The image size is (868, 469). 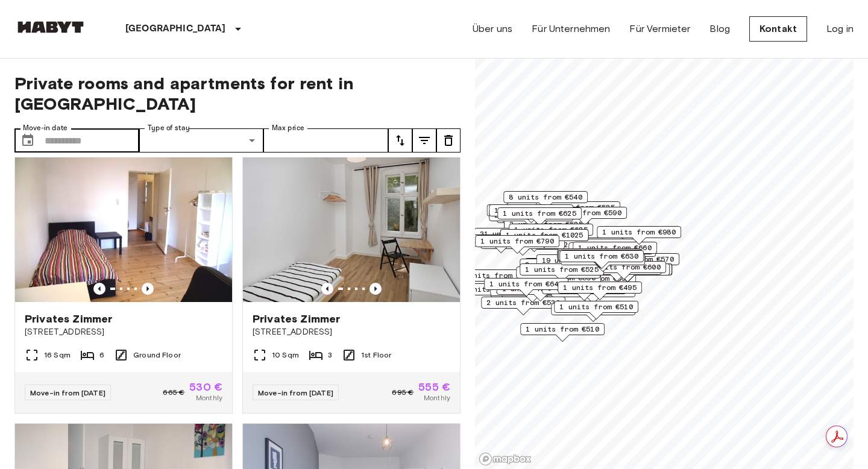 What do you see at coordinates (602, 256) in the screenshot?
I see `span: 1 units from €630` at bounding box center [602, 256].